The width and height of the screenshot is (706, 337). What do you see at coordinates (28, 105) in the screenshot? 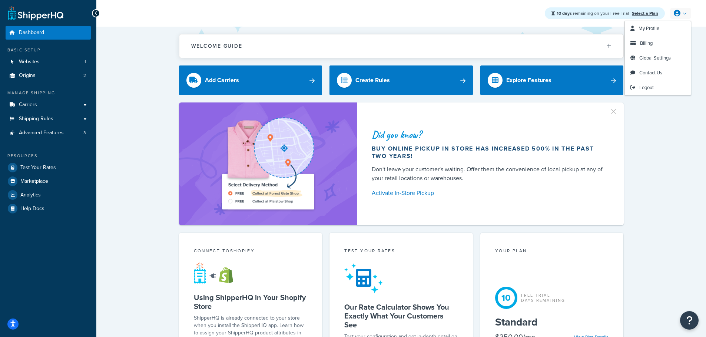
I see `span: Carriers` at bounding box center [28, 105].